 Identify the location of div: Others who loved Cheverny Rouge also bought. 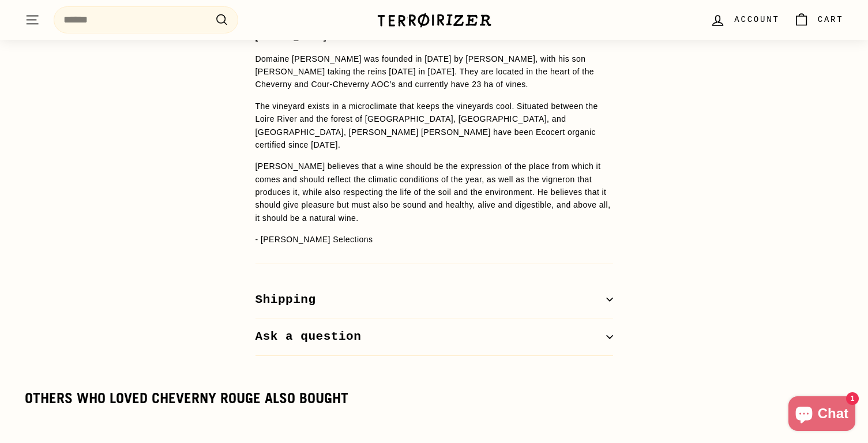
(434, 398).